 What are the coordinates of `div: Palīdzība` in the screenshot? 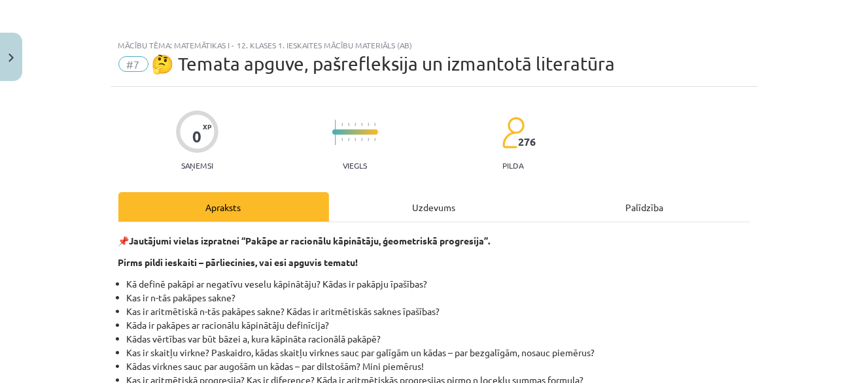 It's located at (645, 207).